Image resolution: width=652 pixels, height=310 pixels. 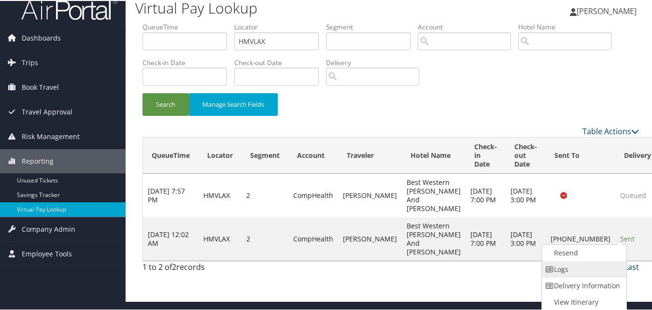 I want to click on a: Last, so click(x=632, y=266).